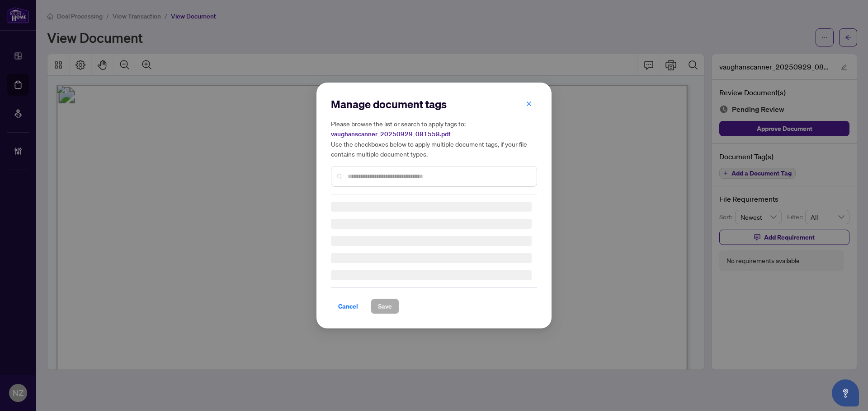 This screenshot has height=411, width=868. I want to click on span: vaughanscanner_20250929_081558.pdf, so click(390, 134).